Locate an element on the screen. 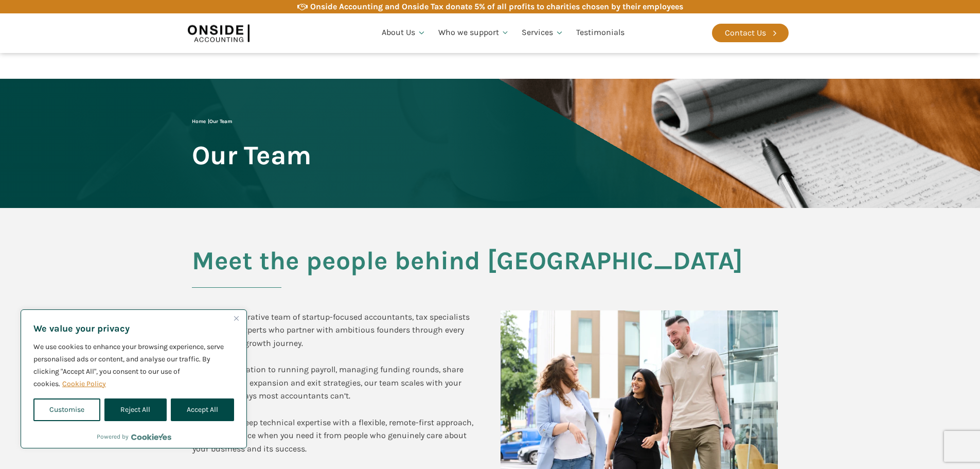  div: We value your privacy is located at coordinates (133, 379).